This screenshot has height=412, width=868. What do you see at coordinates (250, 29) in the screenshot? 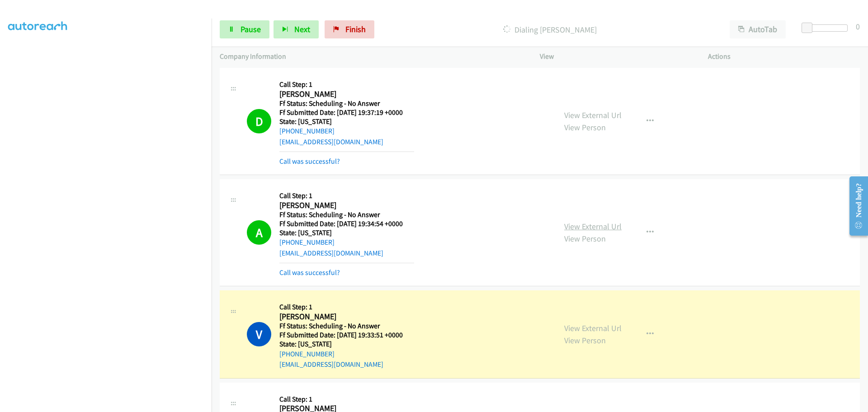
I see `span: Pause` at bounding box center [250, 29].